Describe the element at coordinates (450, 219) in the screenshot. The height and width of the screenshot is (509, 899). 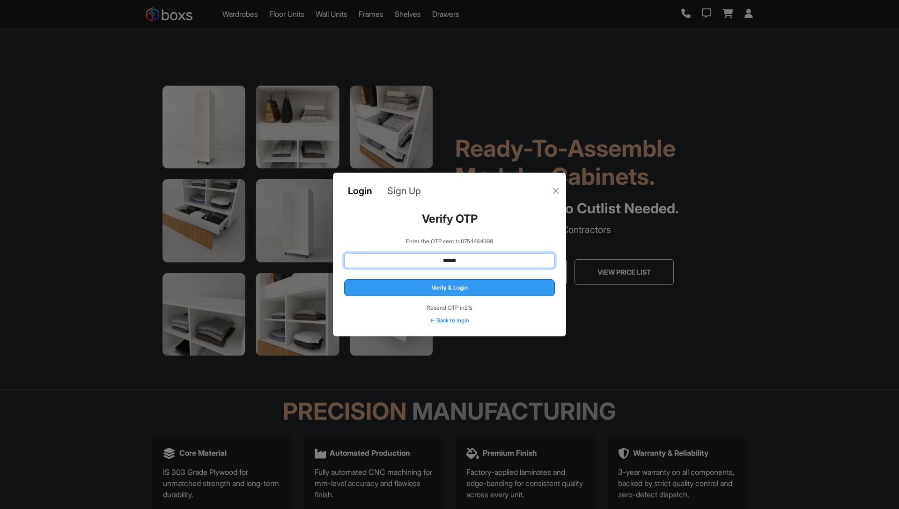
I see `h4: Verify OTP` at that location.